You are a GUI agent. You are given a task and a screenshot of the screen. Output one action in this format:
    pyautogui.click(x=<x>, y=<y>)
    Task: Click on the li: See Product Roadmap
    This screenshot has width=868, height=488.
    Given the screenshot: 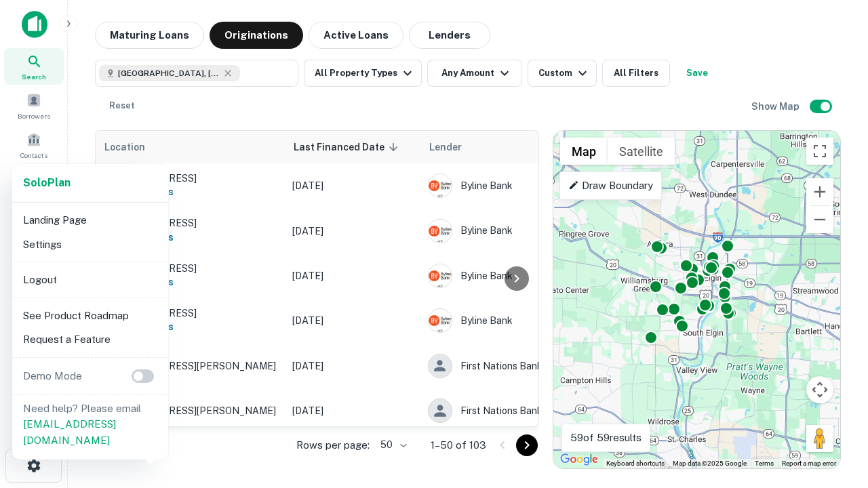 What is the action you would take?
    pyautogui.click(x=90, y=316)
    